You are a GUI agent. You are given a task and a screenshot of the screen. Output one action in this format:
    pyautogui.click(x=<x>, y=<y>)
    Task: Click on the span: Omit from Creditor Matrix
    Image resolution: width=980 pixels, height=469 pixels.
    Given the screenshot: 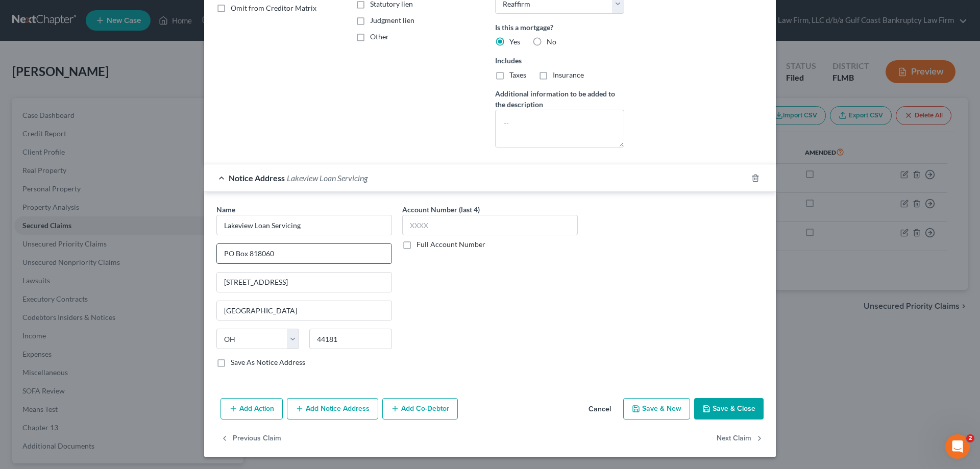 What is the action you would take?
    pyautogui.click(x=274, y=7)
    